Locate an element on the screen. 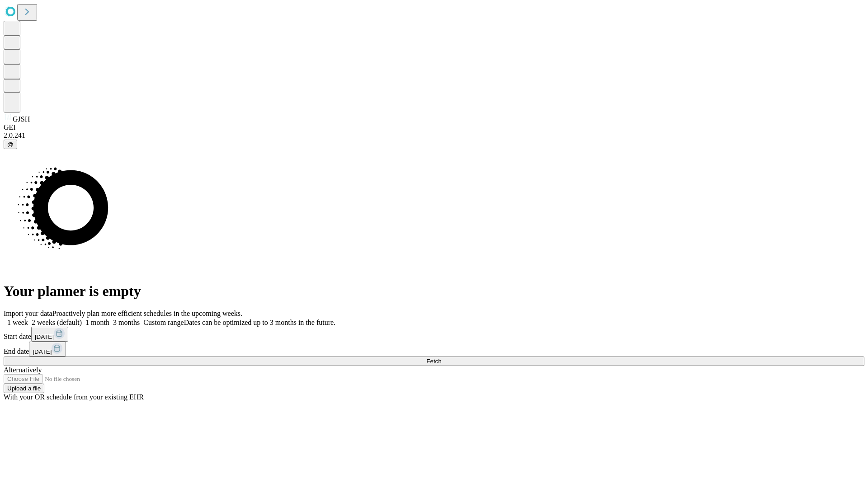  div: 2.0.241 is located at coordinates (434, 135).